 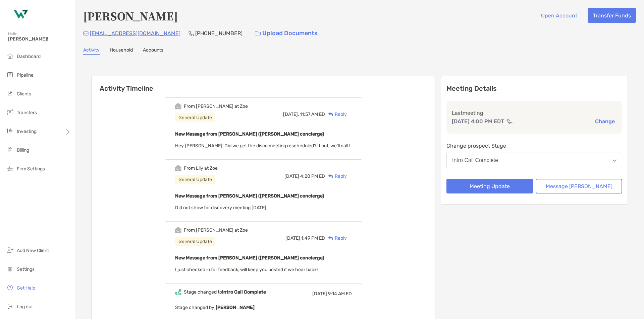 I want to click on span: I just checked in for feedback, will keep you posted if we hear back!, so click(x=246, y=270).